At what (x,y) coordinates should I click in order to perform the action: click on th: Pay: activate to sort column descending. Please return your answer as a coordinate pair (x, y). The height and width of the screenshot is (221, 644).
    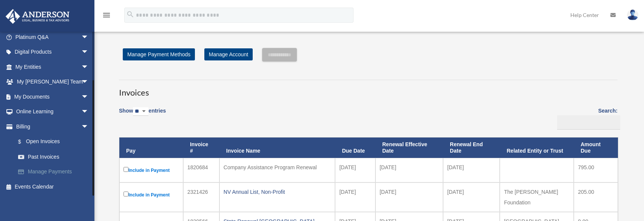
    Looking at the image, I should click on (151, 148).